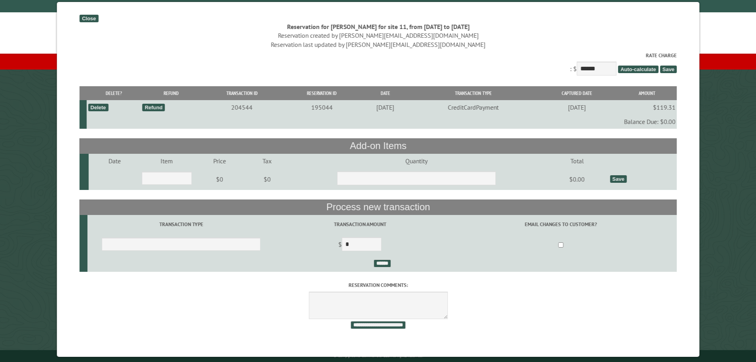  I want to click on td: Total, so click(577, 161).